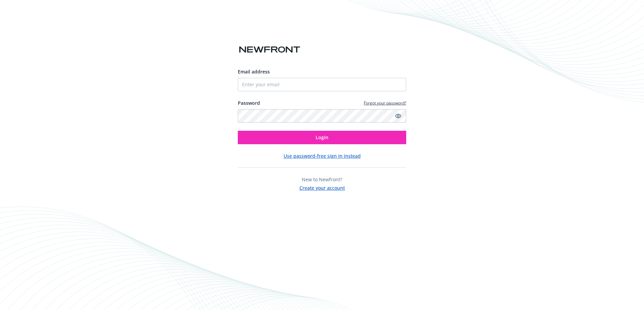 Image resolution: width=644 pixels, height=310 pixels. Describe the element at coordinates (322, 116) in the screenshot. I see `input: Enter your password` at that location.